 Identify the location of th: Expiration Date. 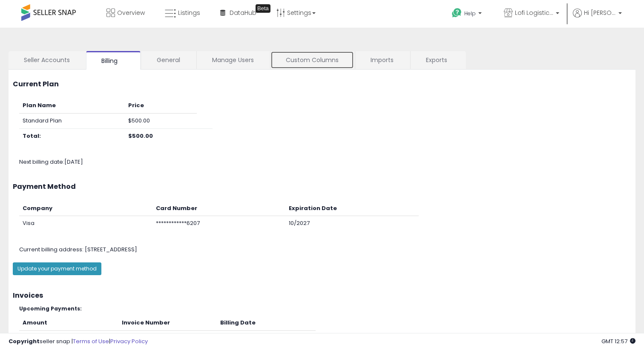
(352, 208).